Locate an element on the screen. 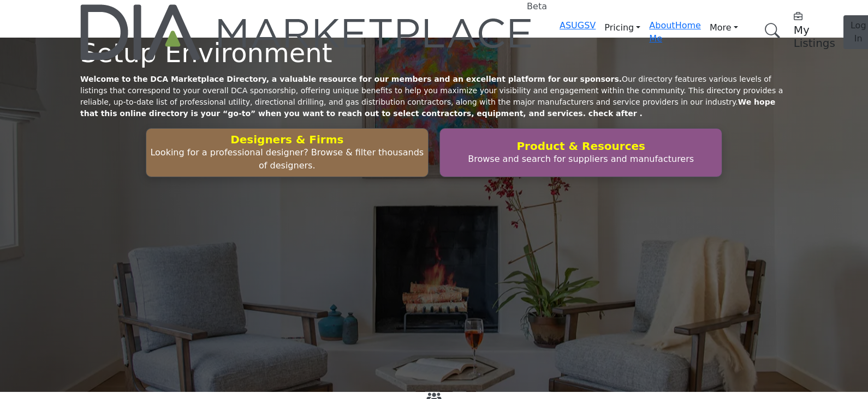  a: Beta is located at coordinates (307, 32).